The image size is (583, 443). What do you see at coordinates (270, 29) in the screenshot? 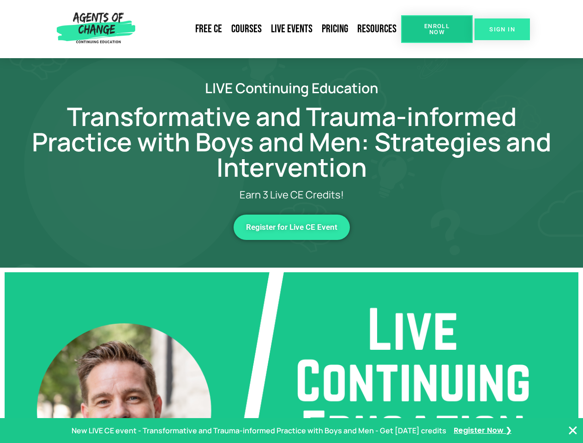
I see `nav: Menu` at bounding box center [270, 29].